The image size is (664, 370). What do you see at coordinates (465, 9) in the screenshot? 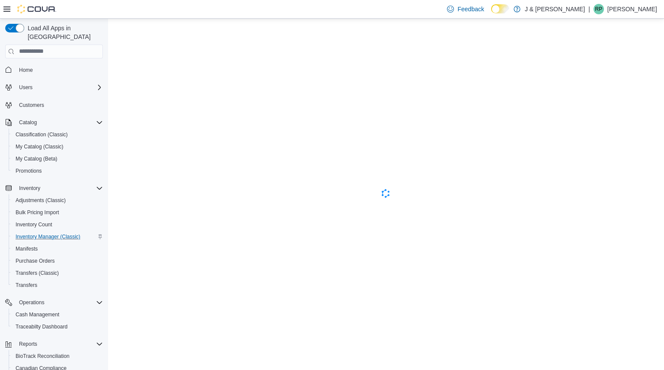
I see `a: Feedback` at bounding box center [465, 9].